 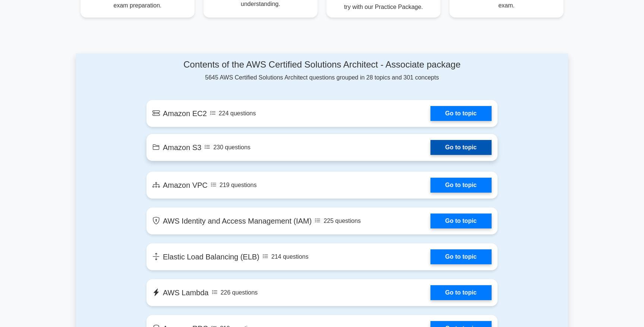 What do you see at coordinates (322, 70) in the screenshot?
I see `div: 5645 AWS Certified Solutions Architect questions grouped in 28 topics and 301 concepts` at bounding box center [322, 70].